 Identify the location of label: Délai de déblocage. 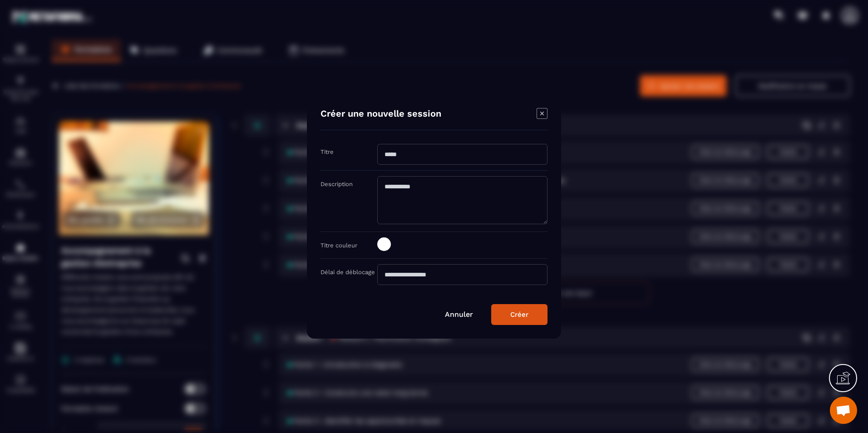
(348, 272).